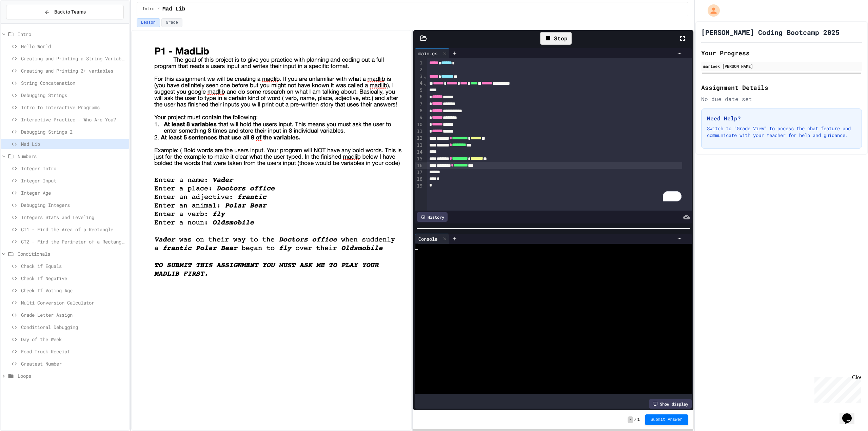  I want to click on div: Stop, so click(555, 38).